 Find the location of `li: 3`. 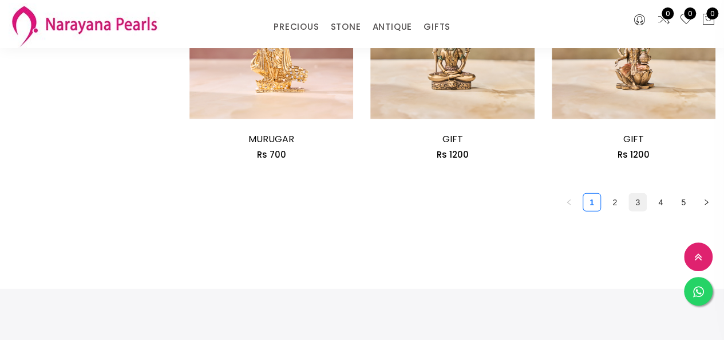

li: 3 is located at coordinates (638, 202).